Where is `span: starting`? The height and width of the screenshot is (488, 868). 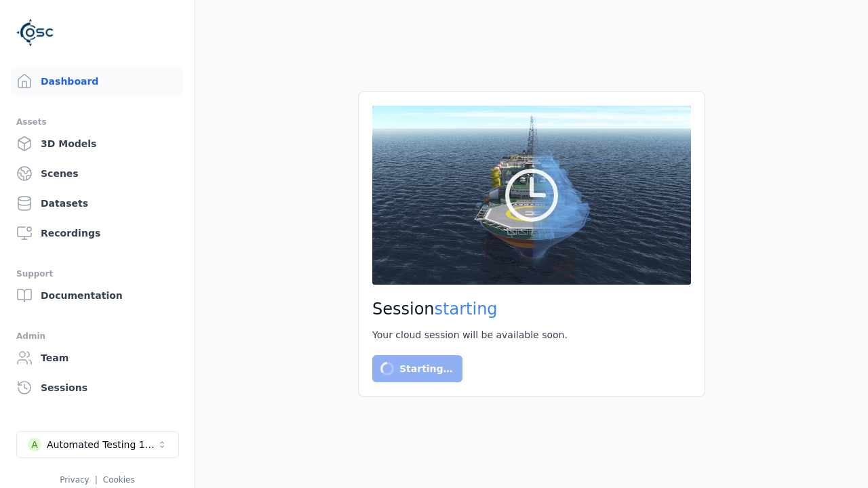
span: starting is located at coordinates (466, 309).